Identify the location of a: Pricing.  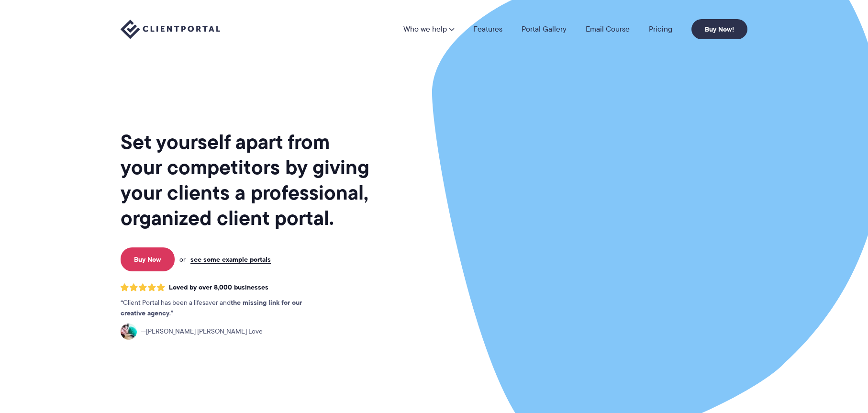
(661, 29).